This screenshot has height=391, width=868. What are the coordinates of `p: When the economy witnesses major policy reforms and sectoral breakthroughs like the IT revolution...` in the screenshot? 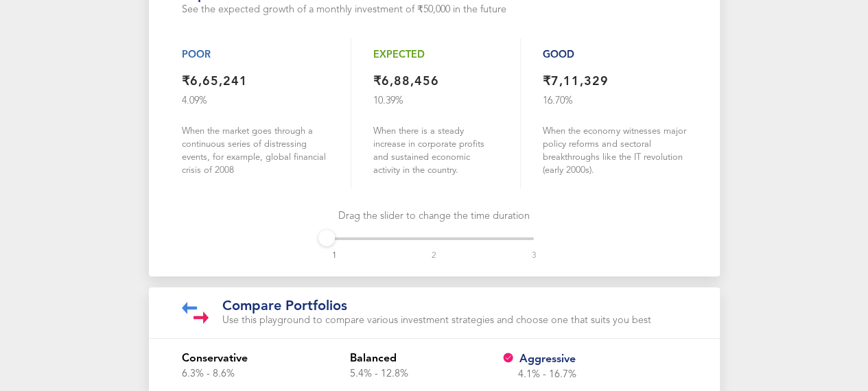 It's located at (615, 152).